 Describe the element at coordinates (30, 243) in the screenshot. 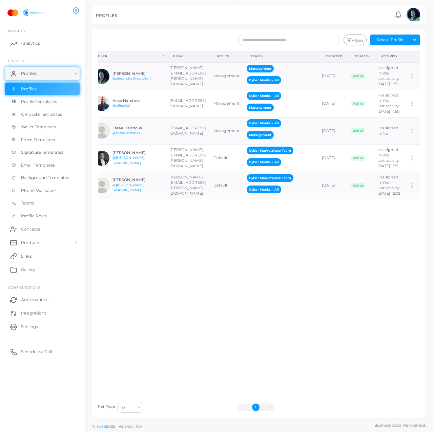

I see `span: Products` at that location.